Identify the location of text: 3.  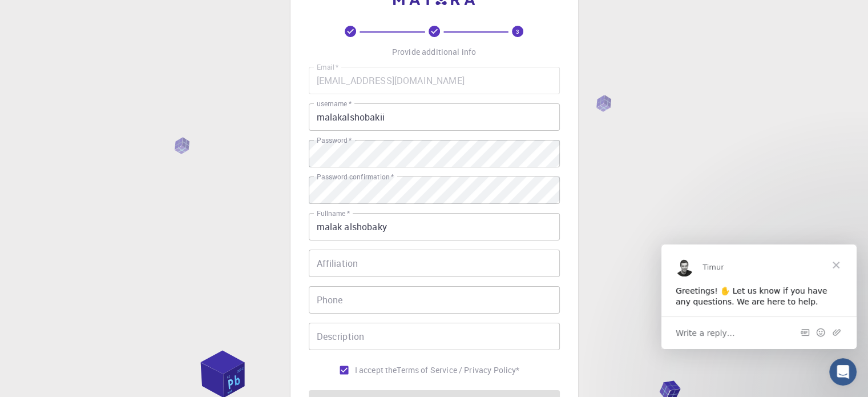
(518, 31).